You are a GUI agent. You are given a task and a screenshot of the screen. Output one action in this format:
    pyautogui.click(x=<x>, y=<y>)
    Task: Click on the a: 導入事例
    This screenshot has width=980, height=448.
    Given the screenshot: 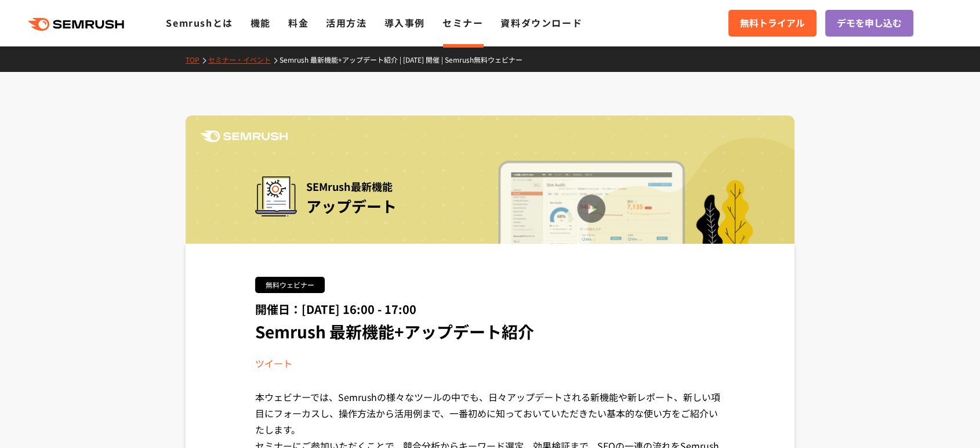 What is the action you would take?
    pyautogui.click(x=405, y=23)
    